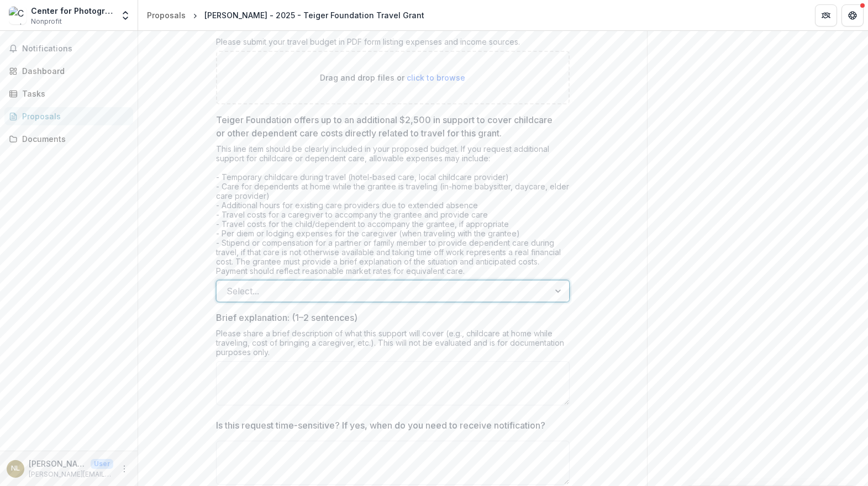 This screenshot has width=868, height=486. Describe the element at coordinates (393, 212) in the screenshot. I see `div: This line item should be clearly included in your proposed budget. If you request additional supp...` at that location.